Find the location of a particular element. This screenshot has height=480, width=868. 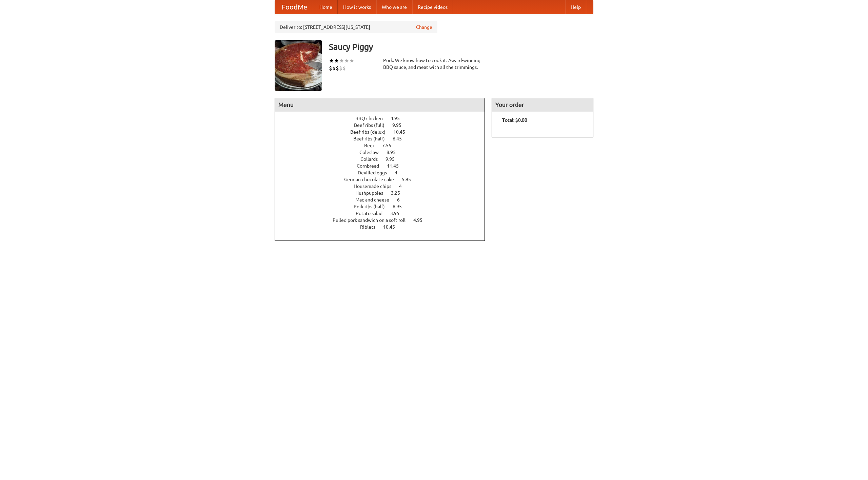

span: 5.95 is located at coordinates (410, 179).